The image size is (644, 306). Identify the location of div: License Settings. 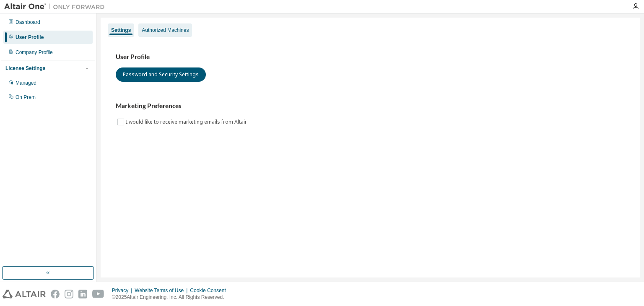
(25, 69).